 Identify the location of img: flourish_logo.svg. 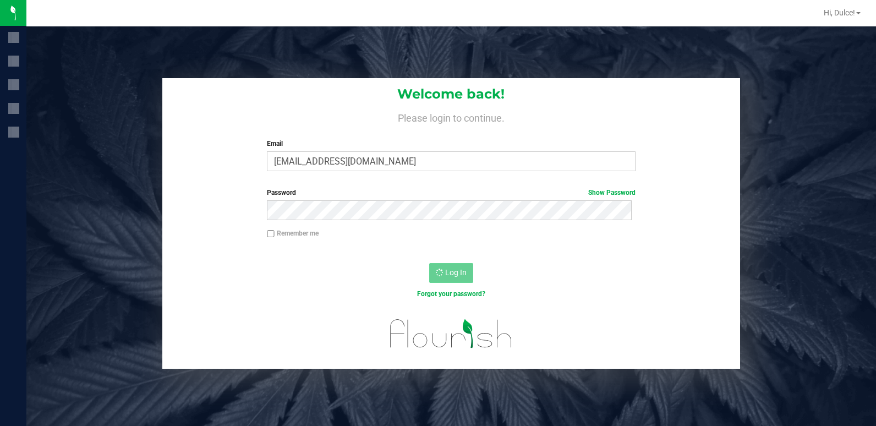
(451, 334).